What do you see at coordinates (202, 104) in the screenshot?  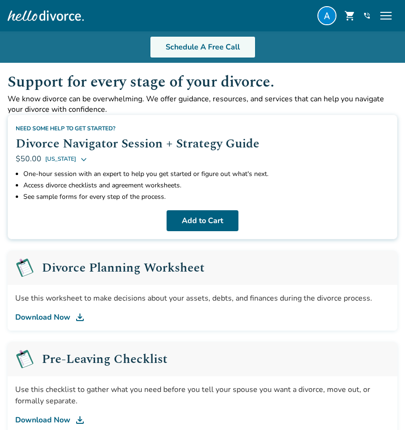 I see `p: We know divorce can be overwhelming. We offer guidance, resources, and services that can help you...` at bounding box center [202, 104].